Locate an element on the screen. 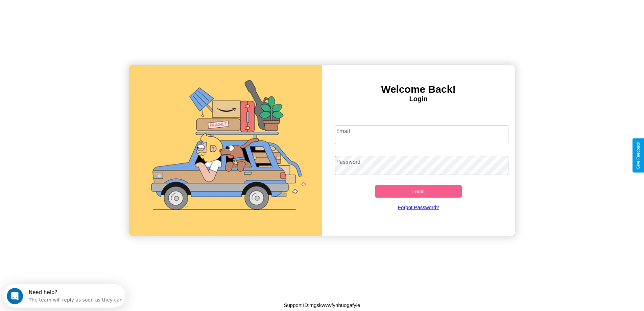 This screenshot has width=644, height=311. div: Open Intercom Messenger is located at coordinates (64, 12).